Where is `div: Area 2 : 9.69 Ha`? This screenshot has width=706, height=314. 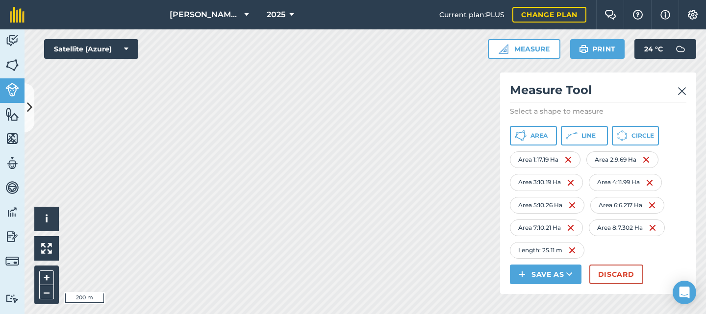
div: Area 2 : 9.69 Ha is located at coordinates (622, 160).